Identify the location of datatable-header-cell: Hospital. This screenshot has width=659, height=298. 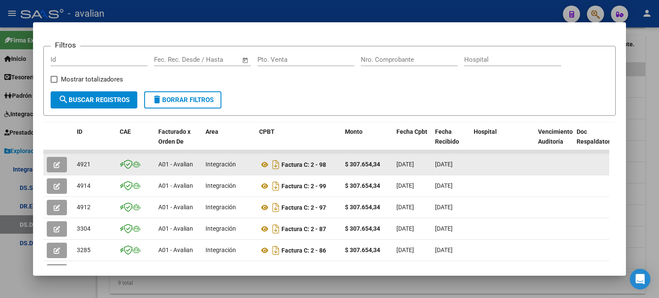
(503, 142).